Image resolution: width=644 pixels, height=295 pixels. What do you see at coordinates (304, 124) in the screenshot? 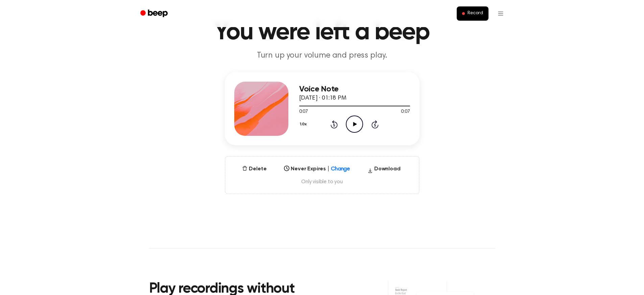
I see `button: 1.0x` at bounding box center [304, 124].